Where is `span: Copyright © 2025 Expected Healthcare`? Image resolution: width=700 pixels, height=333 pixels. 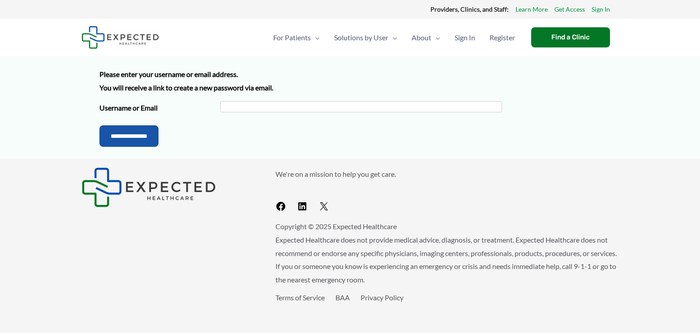
span: Copyright © 2025 Expected Healthcare is located at coordinates (336, 226).